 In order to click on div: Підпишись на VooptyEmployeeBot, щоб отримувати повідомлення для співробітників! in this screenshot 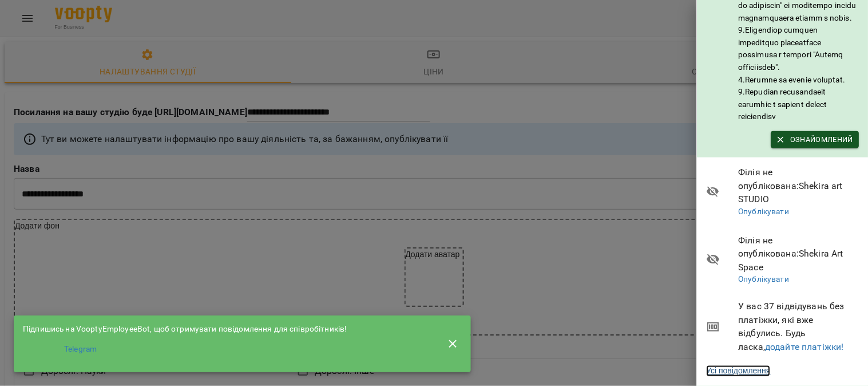, I will do `click(226, 329)`.